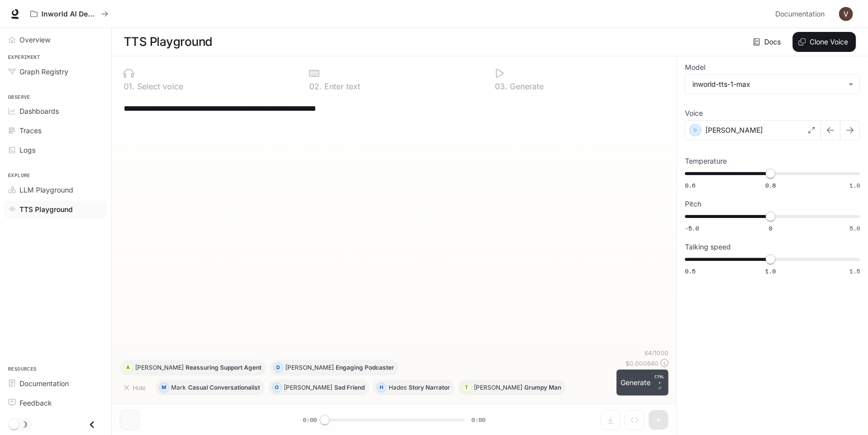  What do you see at coordinates (642, 363) in the screenshot?
I see `p: $ 0.000640` at bounding box center [642, 363].